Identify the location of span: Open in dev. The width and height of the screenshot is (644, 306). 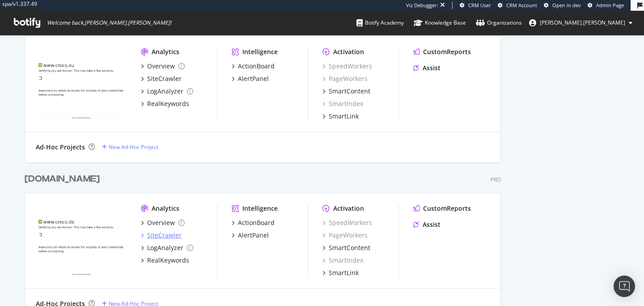
(567, 5).